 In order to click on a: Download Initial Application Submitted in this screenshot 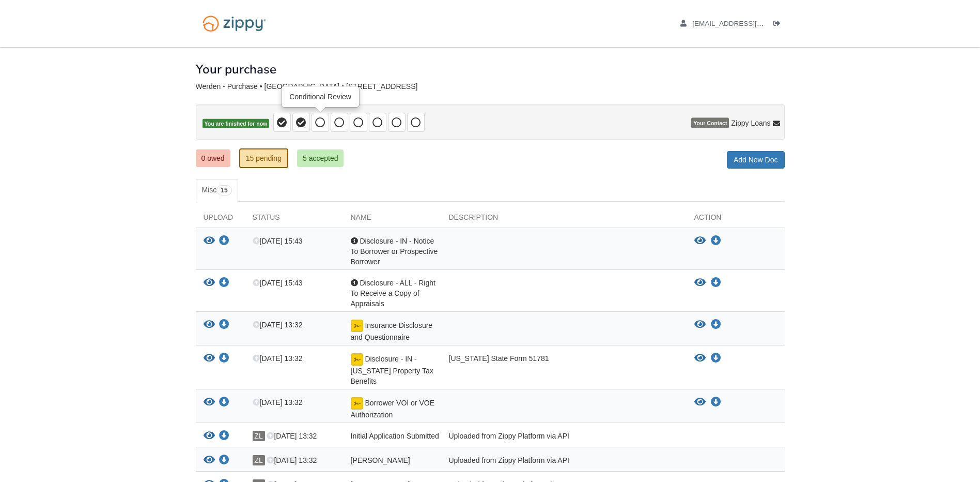, I will do `click(224, 437)`.